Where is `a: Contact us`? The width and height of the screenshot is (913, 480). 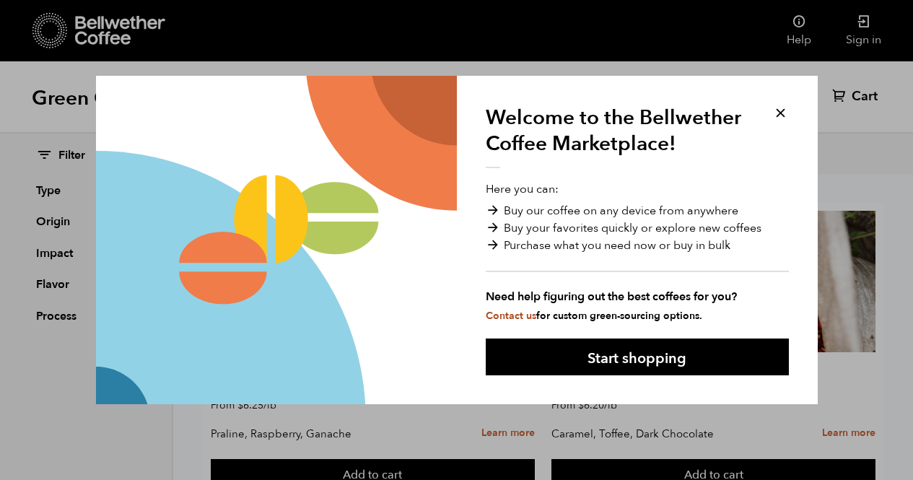 a: Contact us is located at coordinates (511, 315).